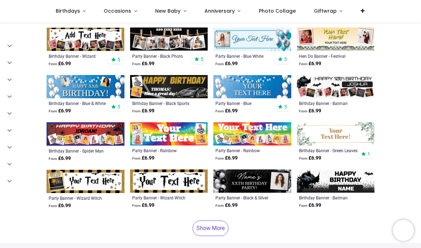  Describe the element at coordinates (369, 154) in the screenshot. I see `span: 1` at that location.